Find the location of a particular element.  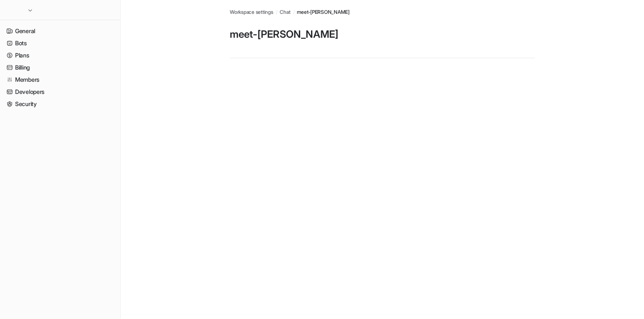

a: Members is located at coordinates (60, 80).